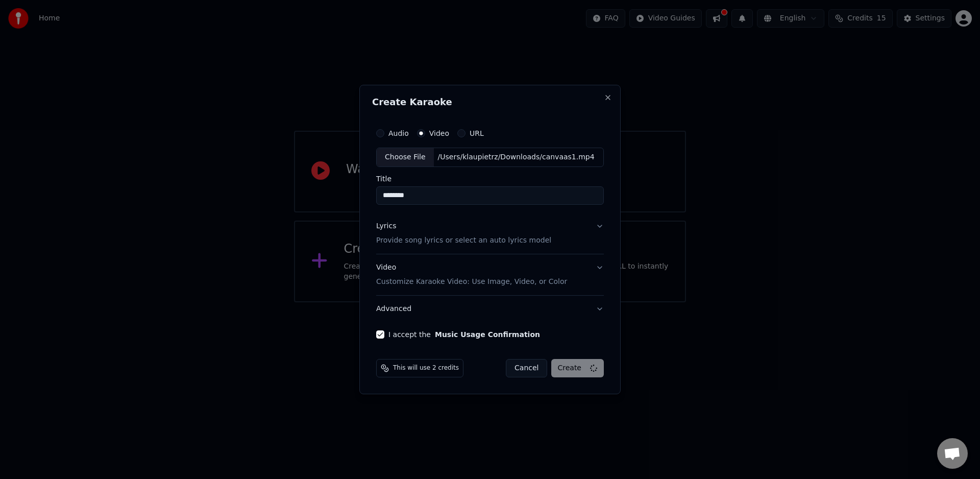  What do you see at coordinates (472, 282) in the screenshot?
I see `p: Customize Karaoke Video: Use Image, Video, or Color` at bounding box center [472, 282].